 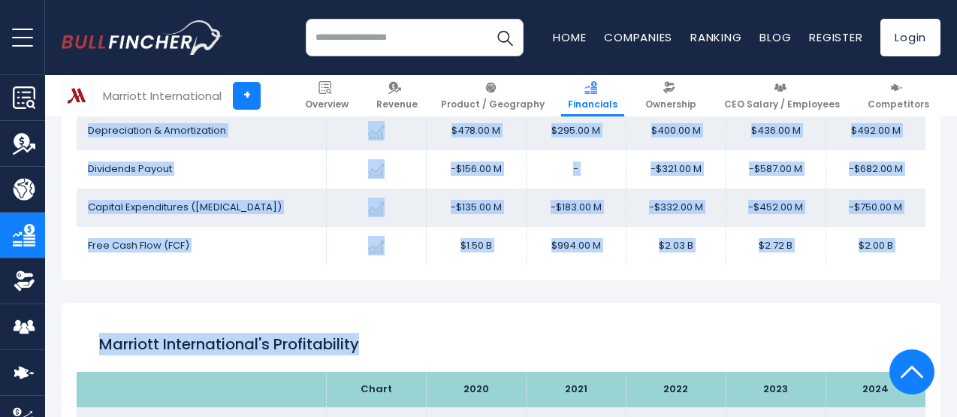 I want to click on th: 2024, so click(x=875, y=389).